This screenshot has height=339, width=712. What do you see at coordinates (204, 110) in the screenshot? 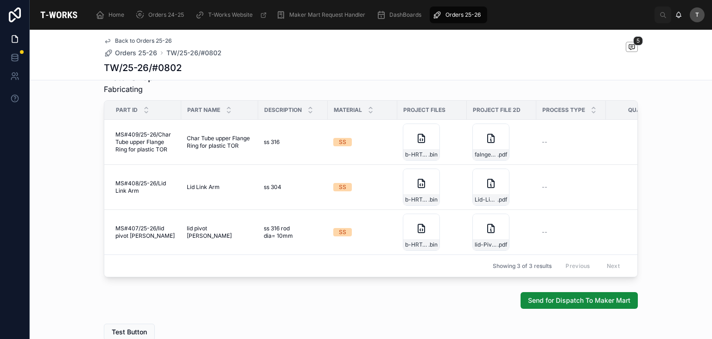
I see `span: Part Name` at bounding box center [204, 110].